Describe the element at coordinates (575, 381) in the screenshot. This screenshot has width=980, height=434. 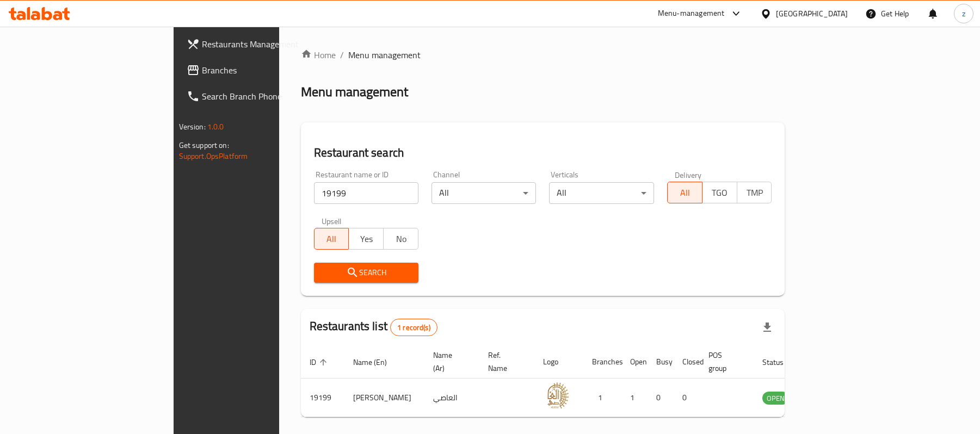
I see `table: enhanced table` at that location.